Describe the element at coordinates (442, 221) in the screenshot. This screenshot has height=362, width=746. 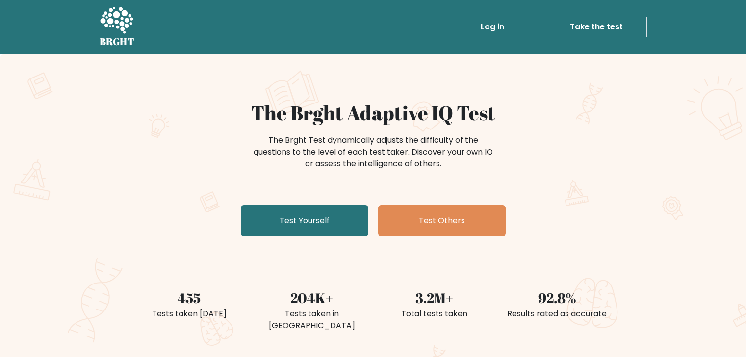
I see `a: Test Others` at that location.